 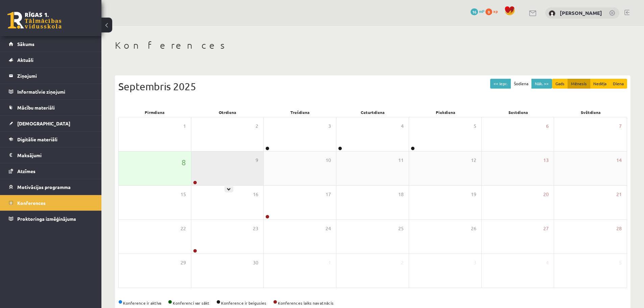 I want to click on button: Mēnesis, so click(x=579, y=84).